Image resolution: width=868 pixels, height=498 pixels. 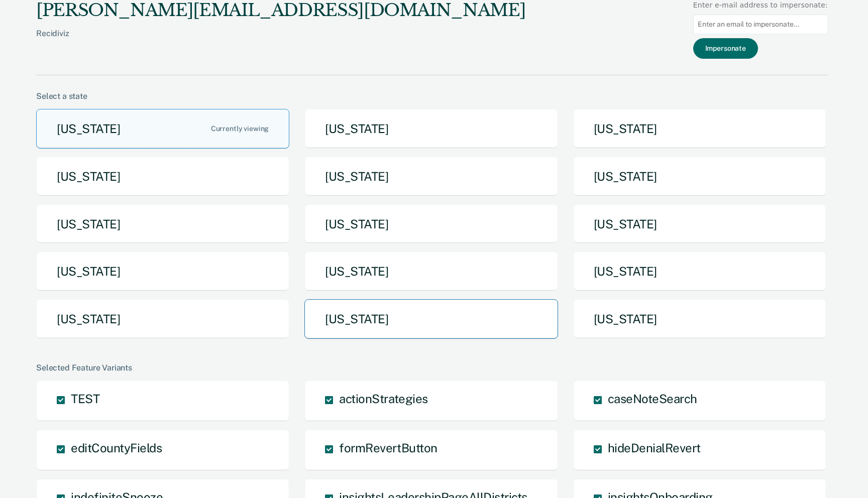 I want to click on span: hideDenialRevert, so click(x=654, y=448).